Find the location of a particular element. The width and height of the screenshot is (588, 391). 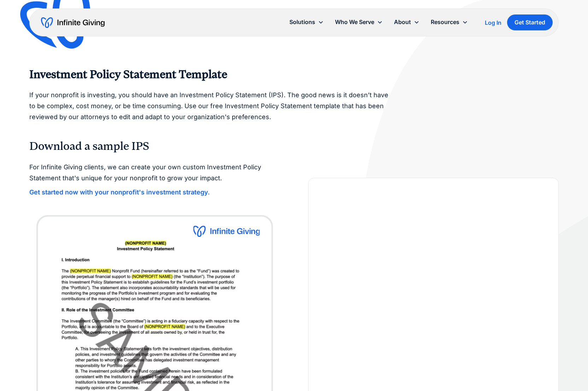

strong: Investment Policy Statement Template is located at coordinates (128, 74).